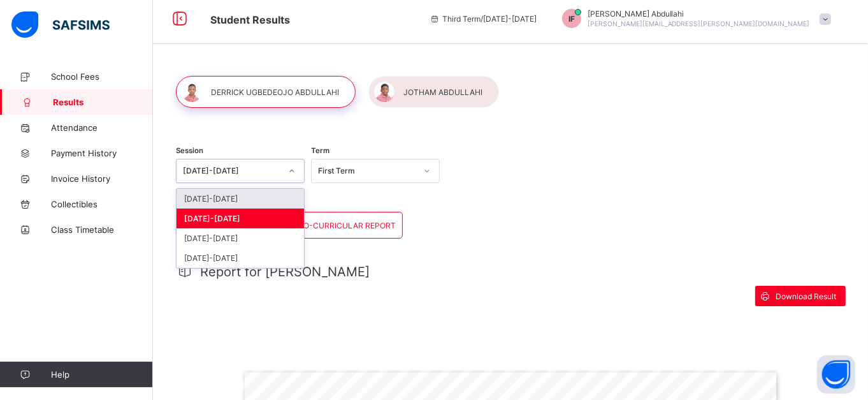  What do you see at coordinates (102, 128) in the screenshot?
I see `span: Attendance` at bounding box center [102, 128].